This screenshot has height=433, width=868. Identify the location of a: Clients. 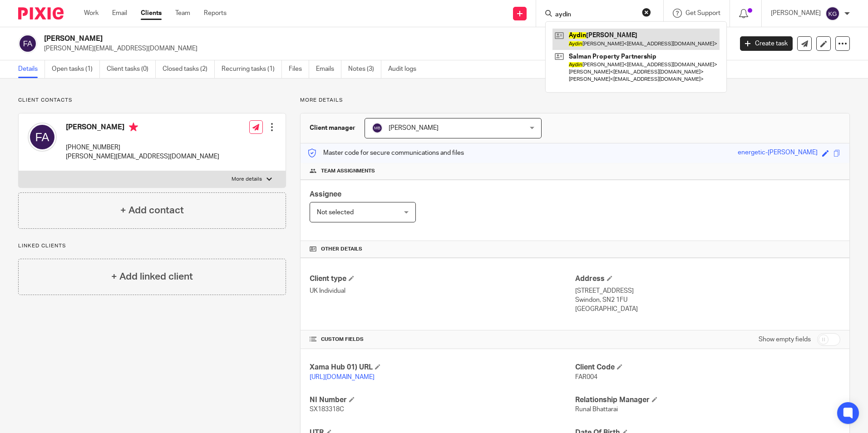
(151, 13).